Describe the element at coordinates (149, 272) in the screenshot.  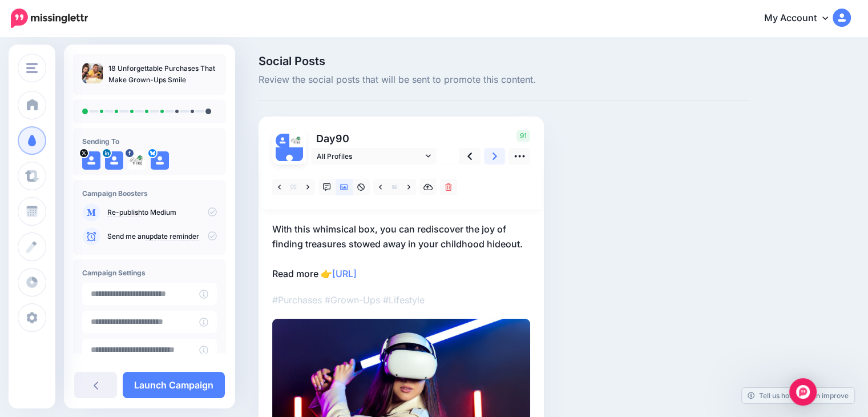
I see `h4: Campaign Settings` at that location.